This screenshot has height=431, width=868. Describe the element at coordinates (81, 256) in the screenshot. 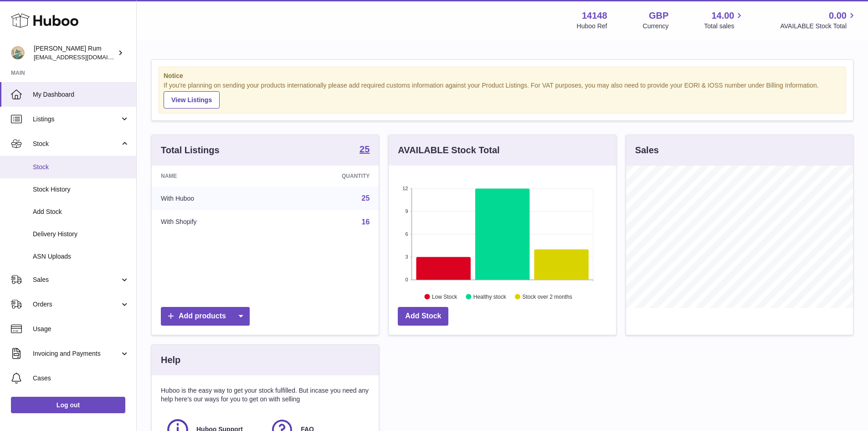

I see `span: ASN Uploads` at that location.